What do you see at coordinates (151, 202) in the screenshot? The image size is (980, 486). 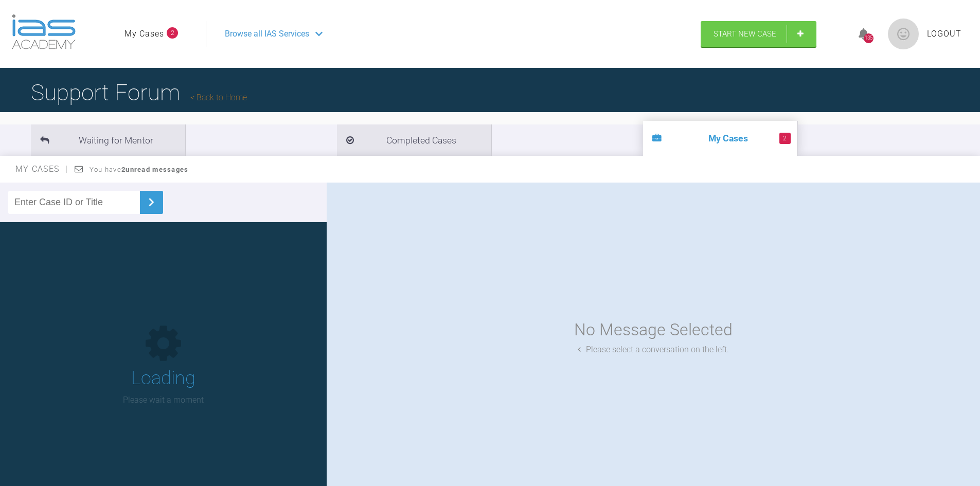 I see `img: chevronRight.28bd32b0.svg` at bounding box center [151, 202].